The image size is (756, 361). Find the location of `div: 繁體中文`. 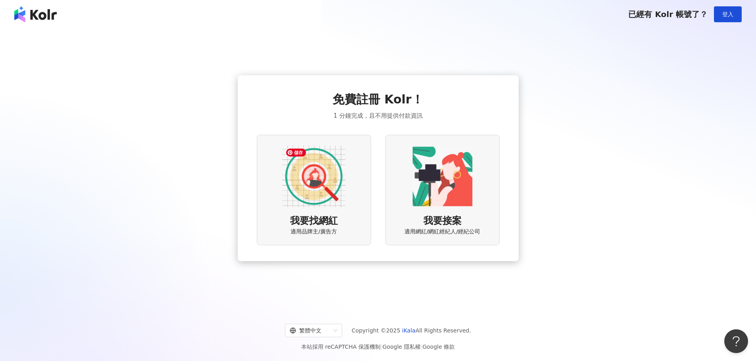

div: 繁體中文 is located at coordinates (310, 331).